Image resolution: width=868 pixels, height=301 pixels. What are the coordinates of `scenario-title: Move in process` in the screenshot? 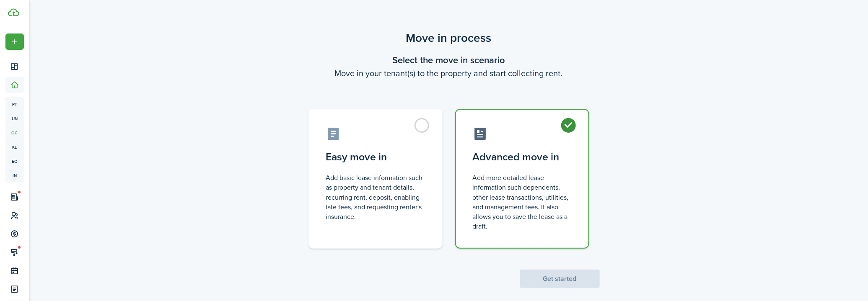 It's located at (449, 38).